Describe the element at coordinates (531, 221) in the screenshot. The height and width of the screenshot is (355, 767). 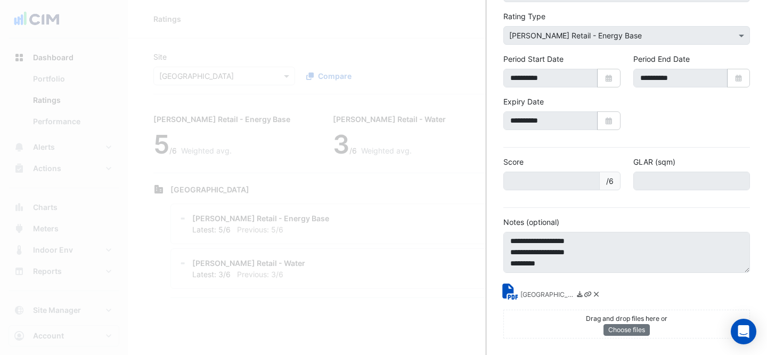
I see `label: Notes (optional)` at that location.